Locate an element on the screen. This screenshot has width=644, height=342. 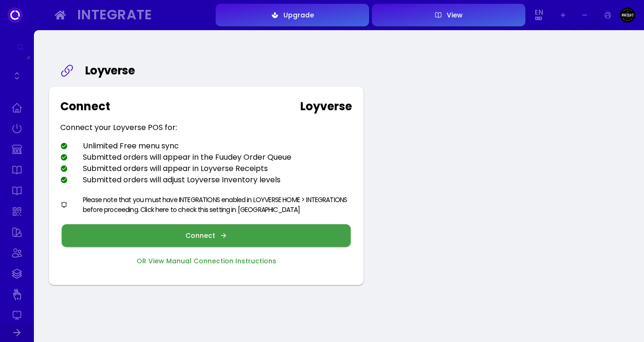
button: Integrate is located at coordinates (143, 15).